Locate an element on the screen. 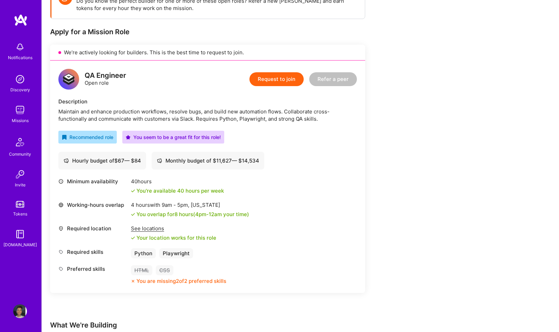 This screenshot has width=559, height=332. div: 40 hours is located at coordinates (177, 181).